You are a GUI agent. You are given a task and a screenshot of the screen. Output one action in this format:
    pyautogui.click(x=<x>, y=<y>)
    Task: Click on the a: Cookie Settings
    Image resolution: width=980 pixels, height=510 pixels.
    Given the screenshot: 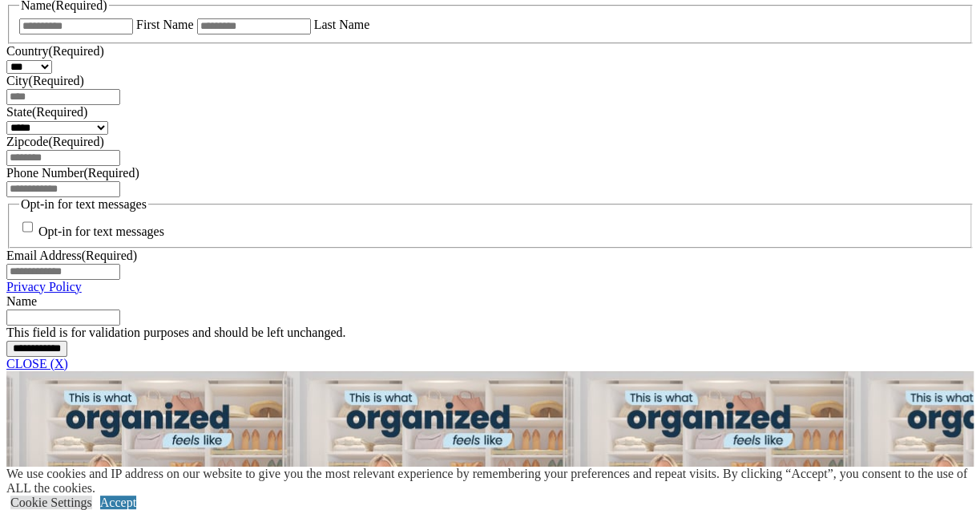 What is the action you would take?
    pyautogui.click(x=51, y=502)
    